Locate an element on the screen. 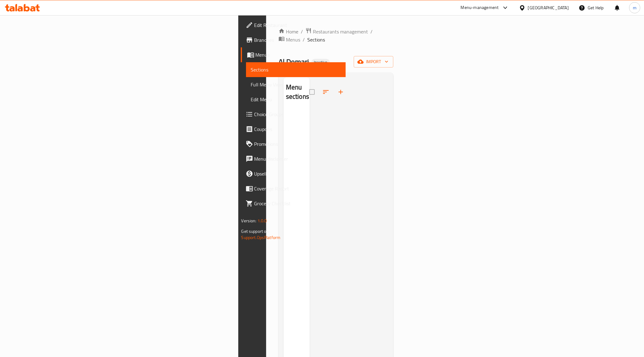 Image resolution: width=644 pixels, height=357 pixels. a: Full Menu View is located at coordinates (296, 85).